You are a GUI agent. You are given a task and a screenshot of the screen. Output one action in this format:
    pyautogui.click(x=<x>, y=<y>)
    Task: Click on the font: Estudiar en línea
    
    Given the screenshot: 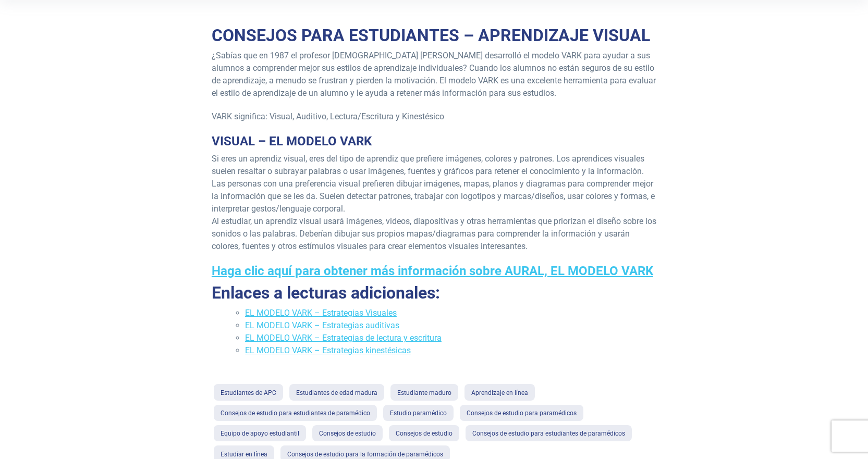 What is the action you would take?
    pyautogui.click(x=244, y=454)
    